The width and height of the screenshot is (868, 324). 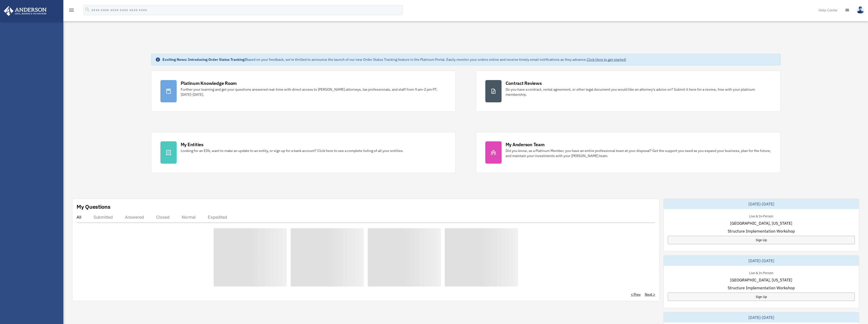 What do you see at coordinates (303, 153) in the screenshot?
I see `a: My Entities Looking for an EIN, want to make an update to an entity, or sign up for a bank accoun...` at bounding box center [303, 153].